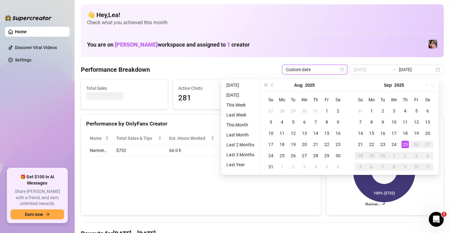 Image resolution: width=450 pixels, height=233 pixels. I want to click on td: 2025-08-13, so click(304, 133).